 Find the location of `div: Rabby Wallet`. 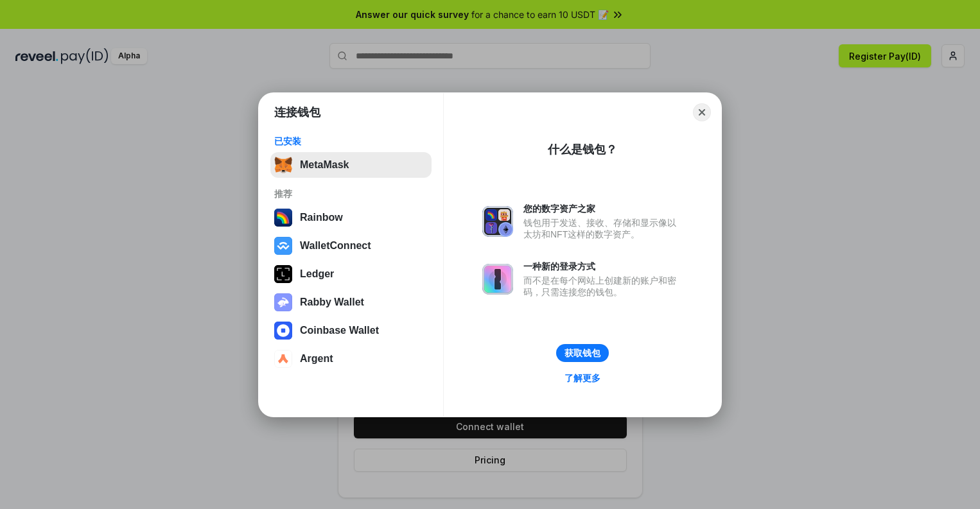

div: Rabby Wallet is located at coordinates (332, 302).